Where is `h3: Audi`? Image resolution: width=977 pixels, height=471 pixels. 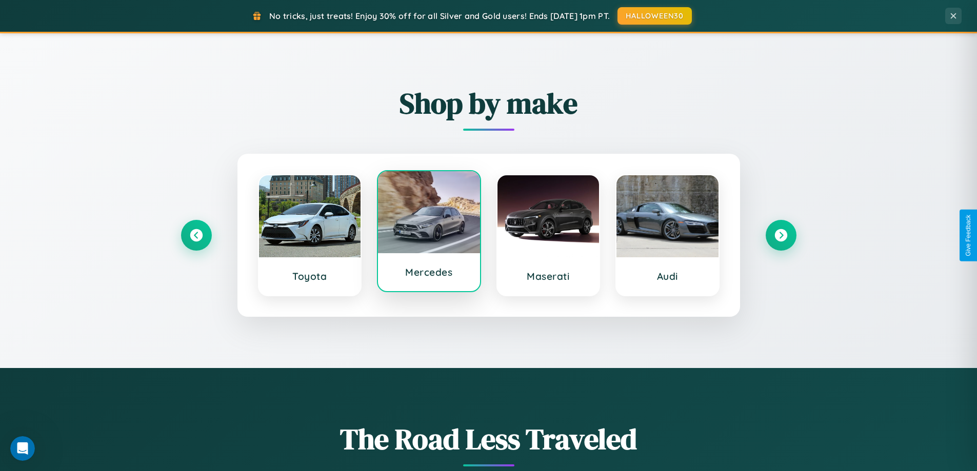 h3: Audi is located at coordinates (667, 276).